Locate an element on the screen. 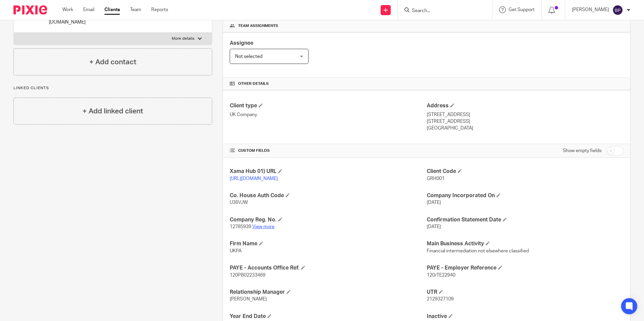 This screenshot has width=644, height=321. span: Other details is located at coordinates (253, 84).